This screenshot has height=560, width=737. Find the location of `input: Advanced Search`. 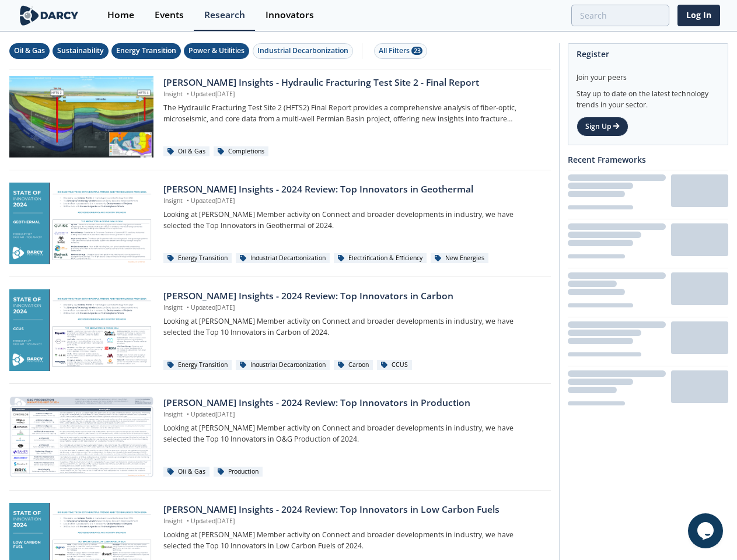

input: Advanced Search is located at coordinates (620, 15).